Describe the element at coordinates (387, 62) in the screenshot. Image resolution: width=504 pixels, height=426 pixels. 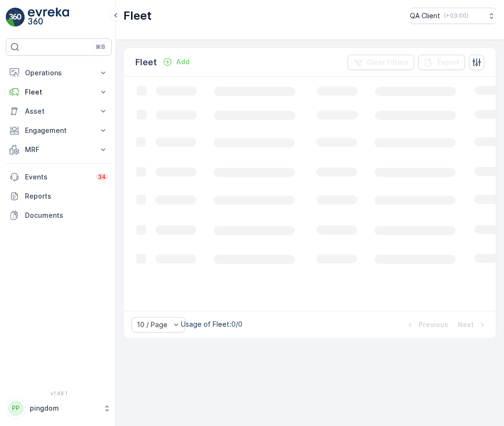
I see `p: Clear Filters` at that location.